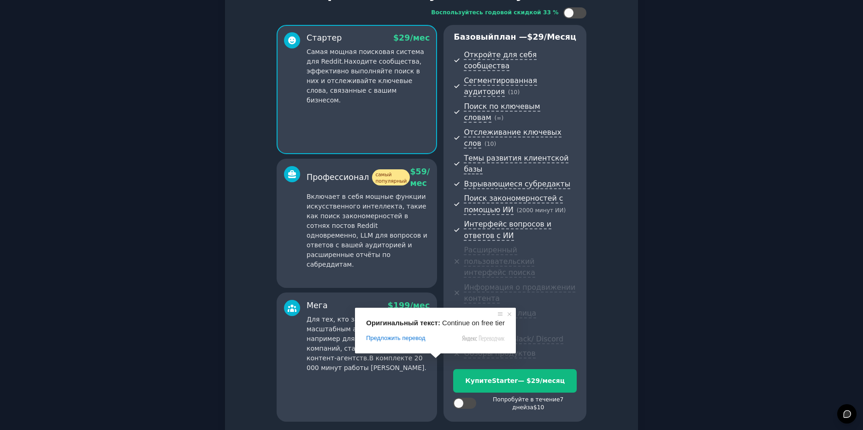 The width and height of the screenshot is (863, 430). Describe the element at coordinates (421, 171) in the screenshot. I see `ya-tr-span: 59` at that location.